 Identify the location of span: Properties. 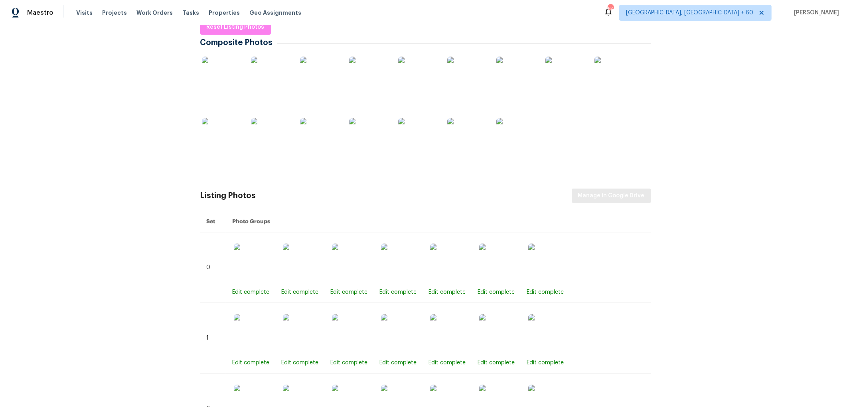
(224, 13).